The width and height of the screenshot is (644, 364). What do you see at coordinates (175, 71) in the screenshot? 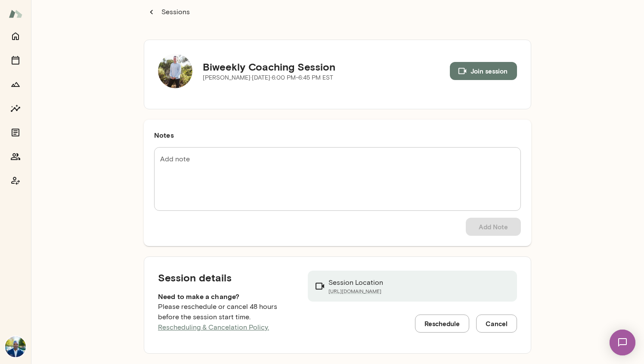
I see `img: Trevor Snow` at bounding box center [175, 71].